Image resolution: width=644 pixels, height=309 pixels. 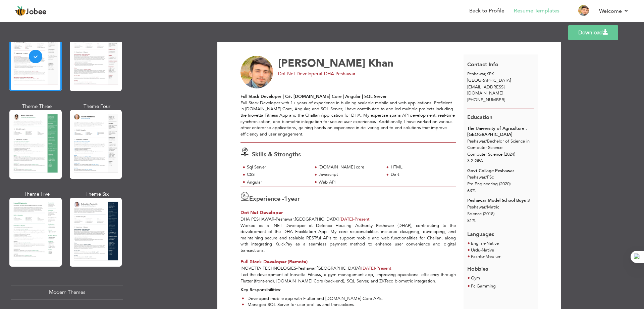 I want to click on span: 1, so click(x=286, y=199).